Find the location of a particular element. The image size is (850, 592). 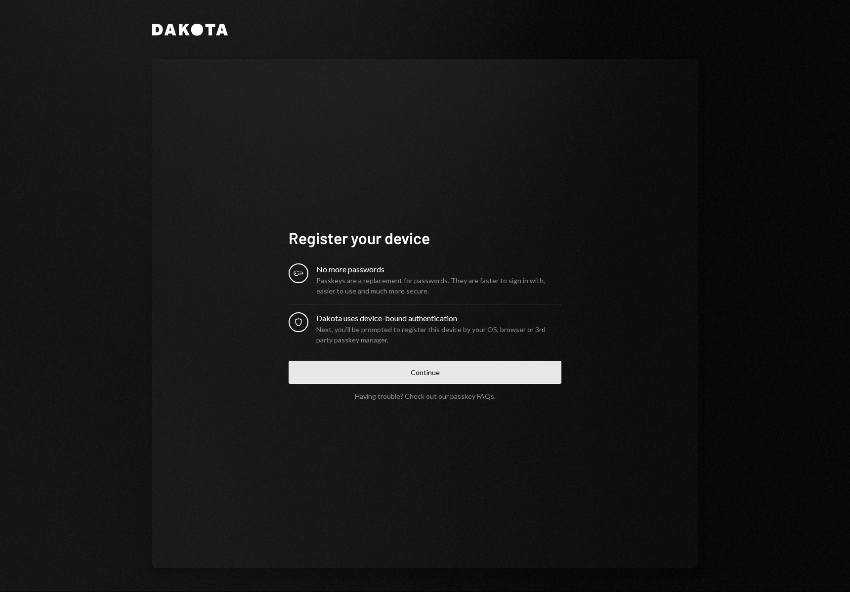

div: Dakota uses device-bound authentication is located at coordinates (439, 318).